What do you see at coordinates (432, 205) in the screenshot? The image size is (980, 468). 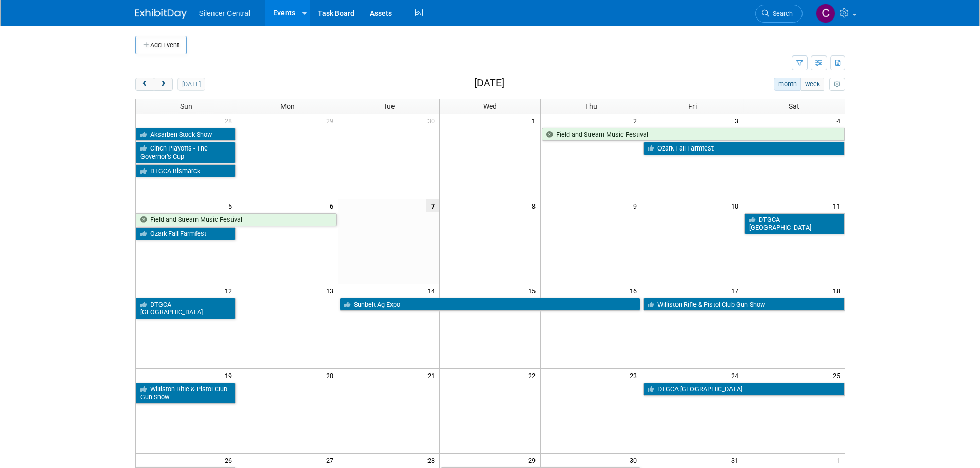 I see `span: 7` at bounding box center [432, 205].